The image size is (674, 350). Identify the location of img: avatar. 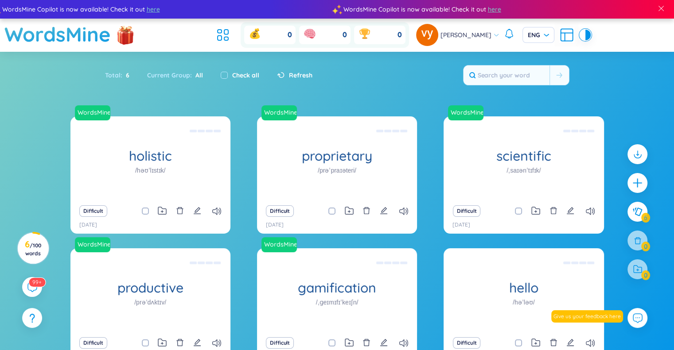
(427, 35).